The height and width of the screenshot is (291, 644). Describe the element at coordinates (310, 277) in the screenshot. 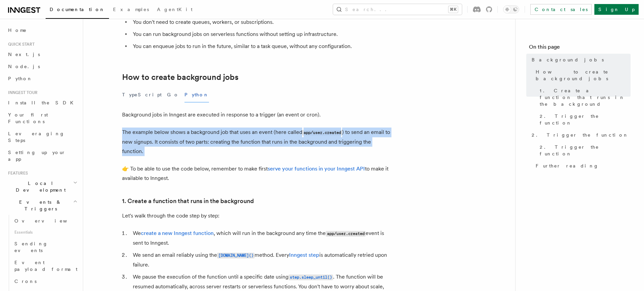

I see `a: step.sleep_until()` at that location.